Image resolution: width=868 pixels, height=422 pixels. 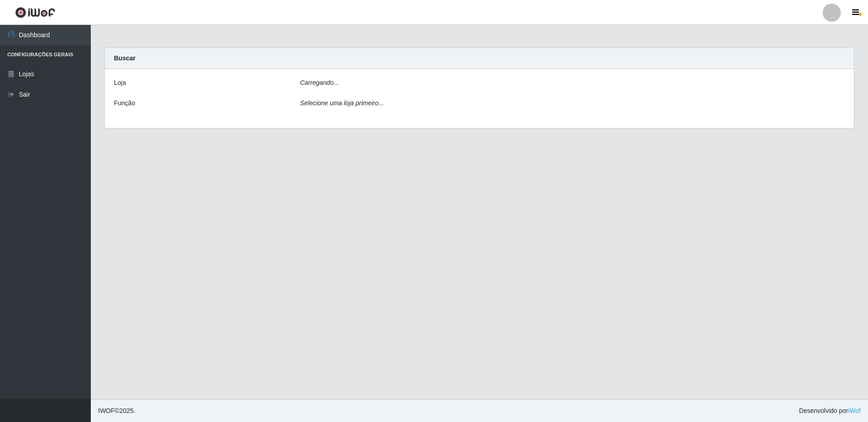 What do you see at coordinates (830, 410) in the screenshot?
I see `span: Desenvolvido por` at bounding box center [830, 410].